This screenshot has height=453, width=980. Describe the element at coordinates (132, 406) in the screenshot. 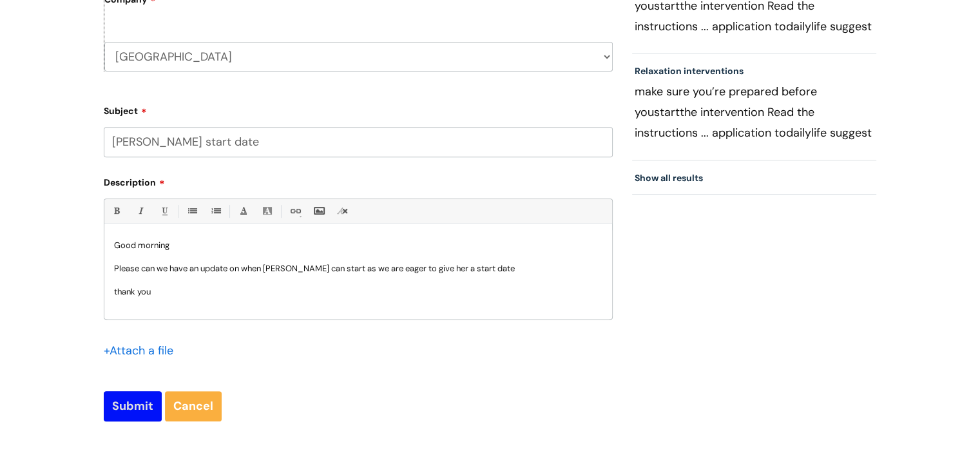

I see `input: Submit` at that location.